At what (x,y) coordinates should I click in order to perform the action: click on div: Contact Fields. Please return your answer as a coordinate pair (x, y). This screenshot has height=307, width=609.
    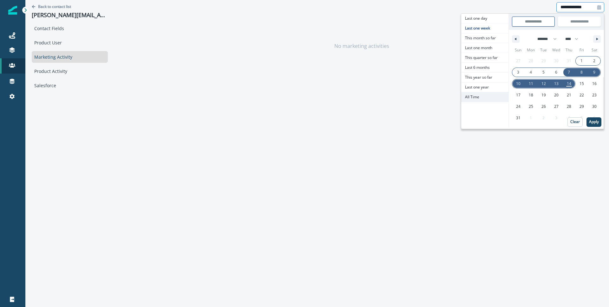
    Looking at the image, I should click on (70, 28).